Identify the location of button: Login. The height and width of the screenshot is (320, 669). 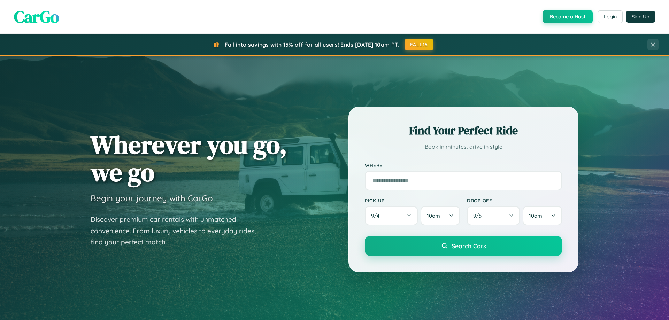
(610, 17).